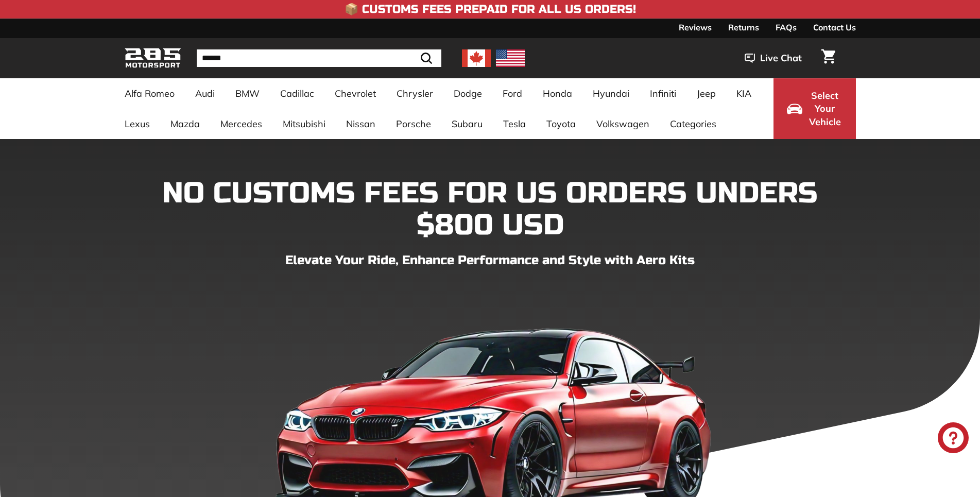 Image resolution: width=980 pixels, height=497 pixels. I want to click on a: FAQs, so click(786, 27).